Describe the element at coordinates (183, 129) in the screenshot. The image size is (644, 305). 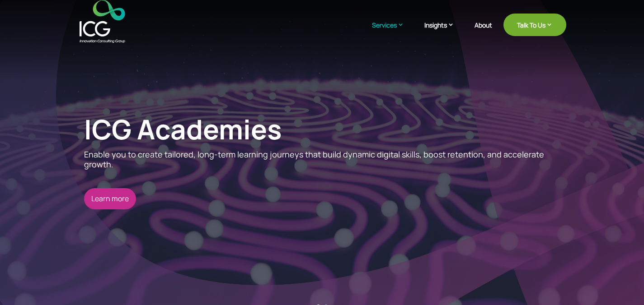
I see `a: ICG Academies` at that location.